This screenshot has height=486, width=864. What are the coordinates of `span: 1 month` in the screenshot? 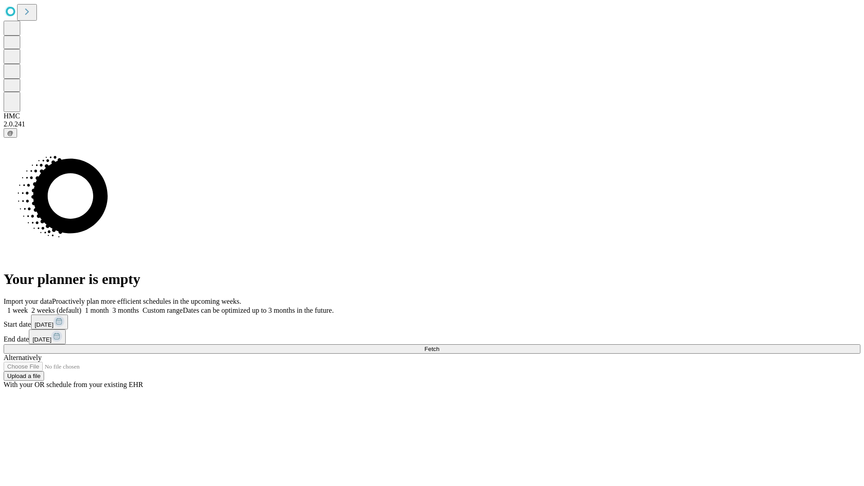 It's located at (97, 310).